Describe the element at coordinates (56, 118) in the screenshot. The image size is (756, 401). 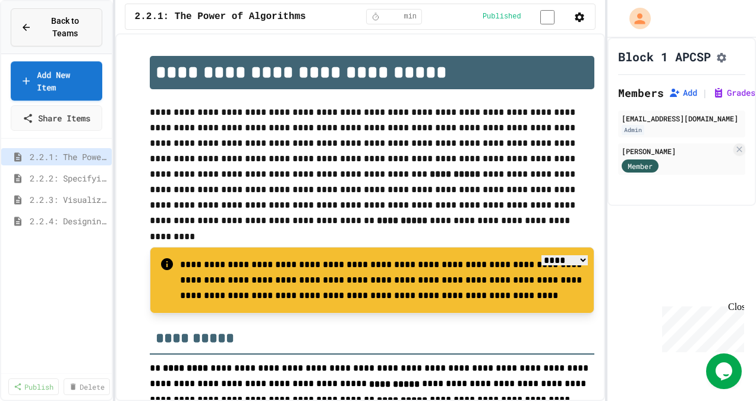
I see `a: Share Items` at that location.